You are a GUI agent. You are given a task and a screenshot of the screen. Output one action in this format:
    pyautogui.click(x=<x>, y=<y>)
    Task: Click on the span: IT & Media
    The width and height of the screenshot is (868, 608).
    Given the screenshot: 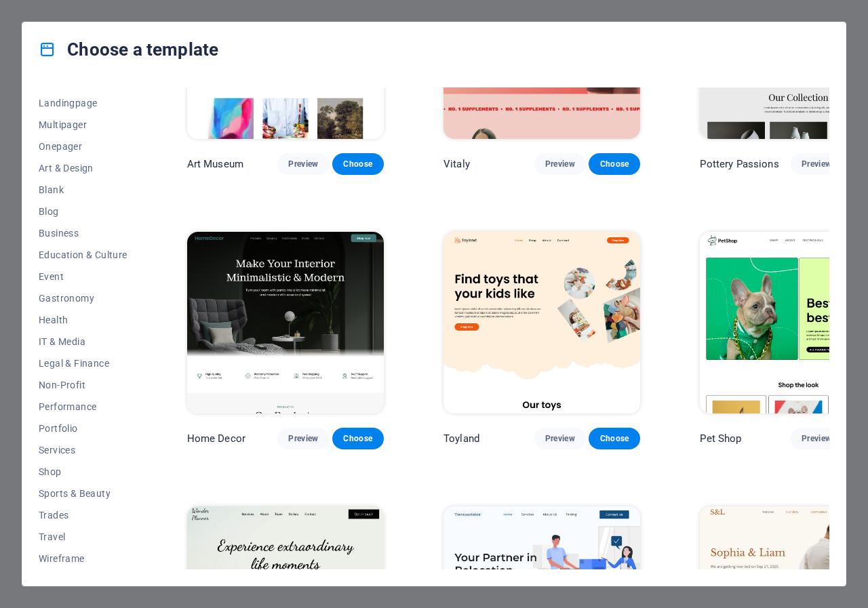 What is the action you would take?
    pyautogui.click(x=83, y=342)
    